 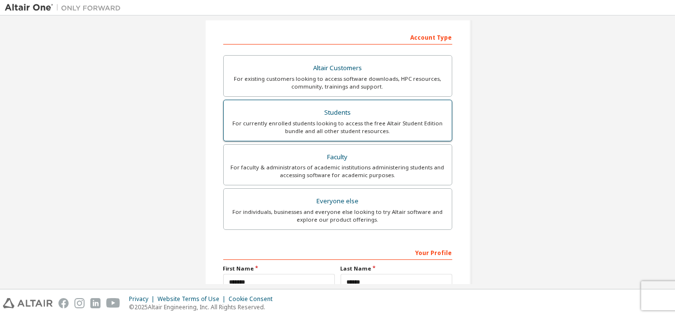 What do you see at coordinates (338, 83) in the screenshot?
I see `div: For existing customers looking to access software downloads, HPC resources, community, trainings ...` at bounding box center [338, 83].